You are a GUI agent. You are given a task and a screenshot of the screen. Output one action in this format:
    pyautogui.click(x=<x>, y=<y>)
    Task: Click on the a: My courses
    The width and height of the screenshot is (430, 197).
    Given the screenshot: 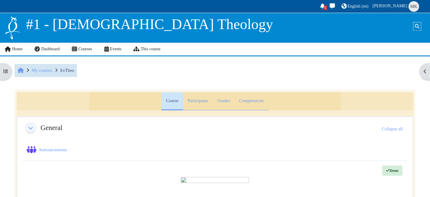 What is the action you would take?
    pyautogui.click(x=42, y=70)
    